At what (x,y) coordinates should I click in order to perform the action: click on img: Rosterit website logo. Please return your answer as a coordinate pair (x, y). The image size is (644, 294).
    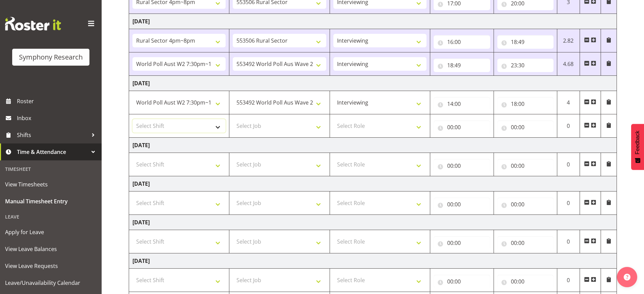
    Looking at the image, I should click on (33, 24).